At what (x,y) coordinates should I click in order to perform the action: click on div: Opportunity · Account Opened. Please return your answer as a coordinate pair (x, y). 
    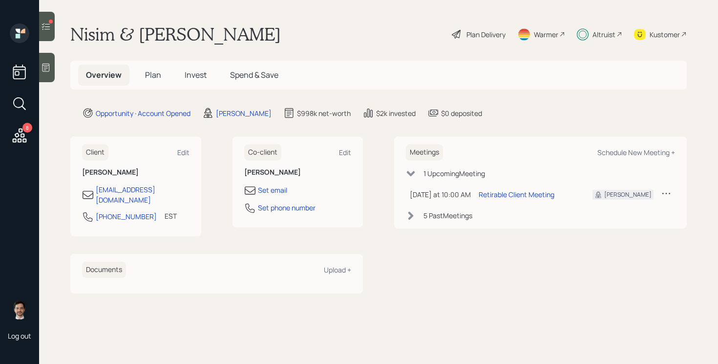
    Looking at the image, I should click on (143, 113).